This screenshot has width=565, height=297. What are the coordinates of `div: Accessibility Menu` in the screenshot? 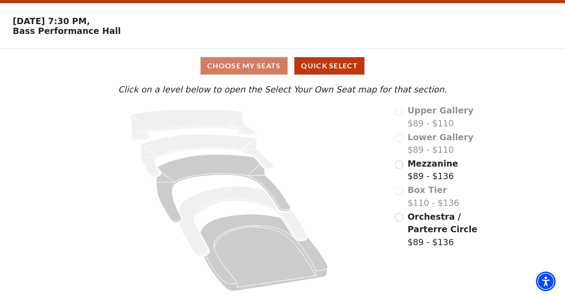 It's located at (546, 281).